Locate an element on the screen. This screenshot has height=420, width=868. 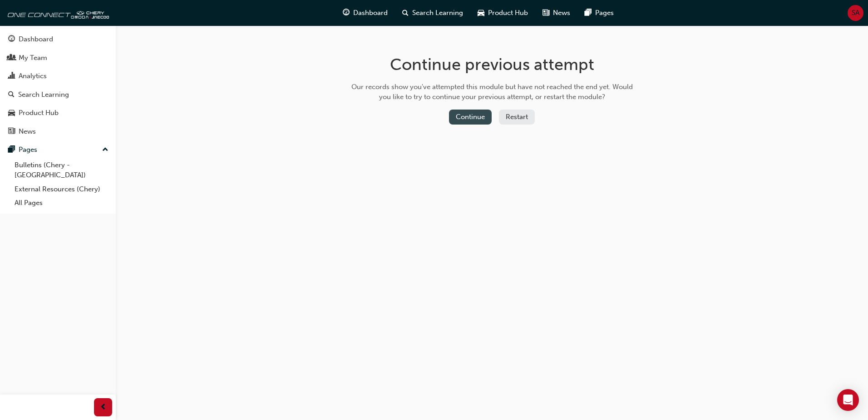
div: News is located at coordinates (27, 131).